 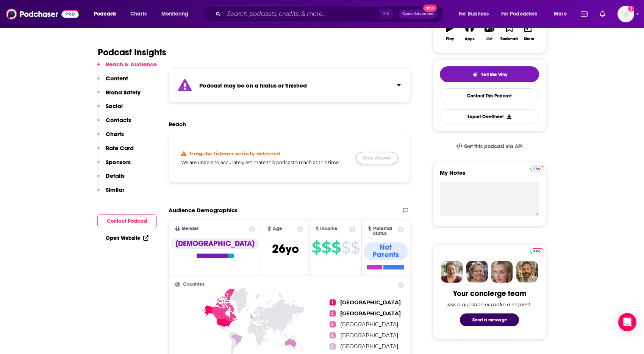 I want to click on div: Open Intercom Messenger, so click(x=628, y=322).